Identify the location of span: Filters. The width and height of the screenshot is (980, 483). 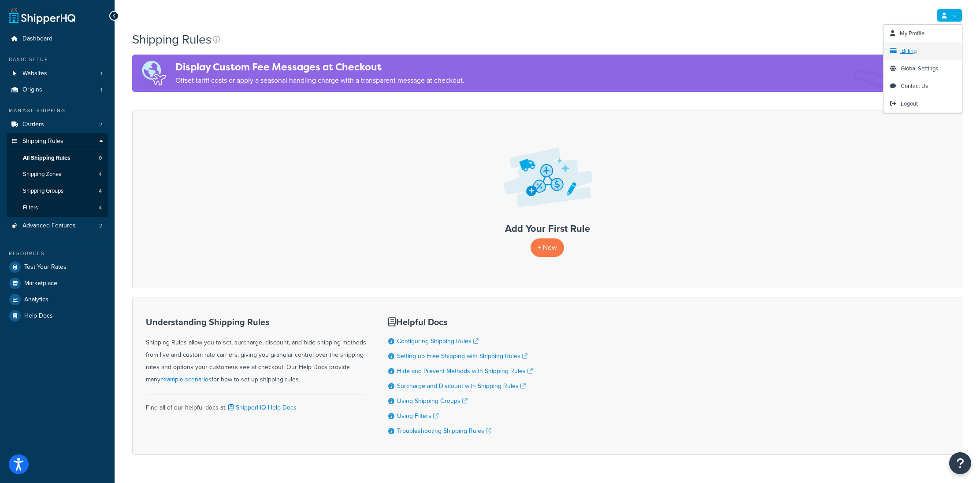
(30, 208).